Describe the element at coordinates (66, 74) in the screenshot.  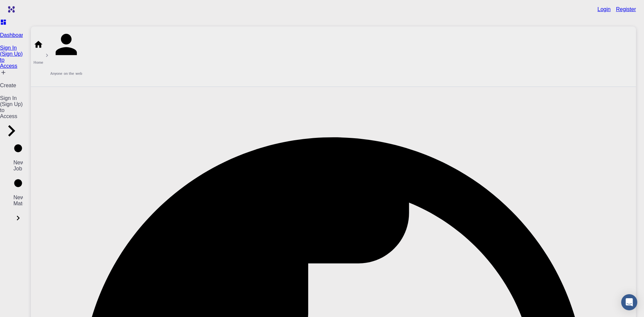
I see `h6: Anyone on the web` at that location.